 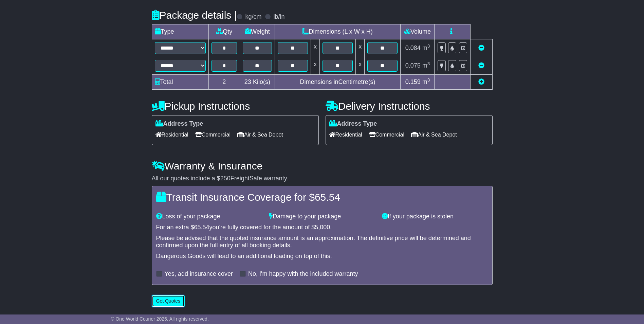 What do you see at coordinates (322, 166) in the screenshot?
I see `h4: Warranty & Insurance` at bounding box center [322, 166].